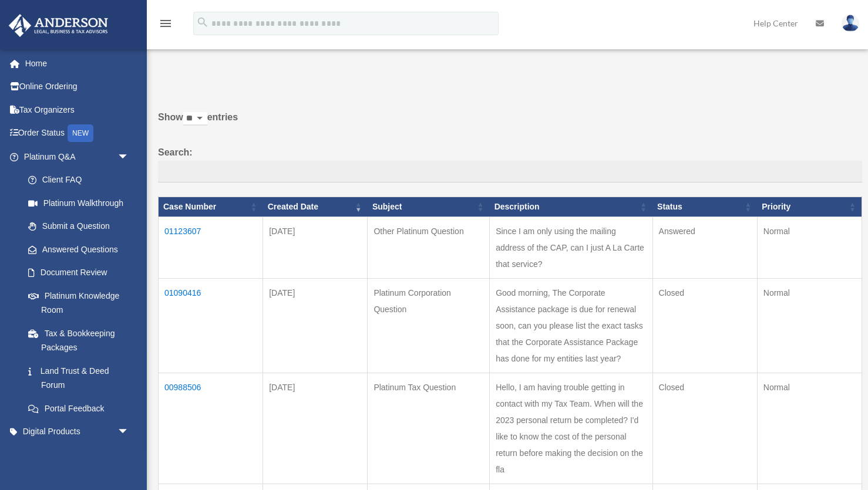 This screenshot has height=490, width=868. I want to click on select: Showentries, so click(195, 118).